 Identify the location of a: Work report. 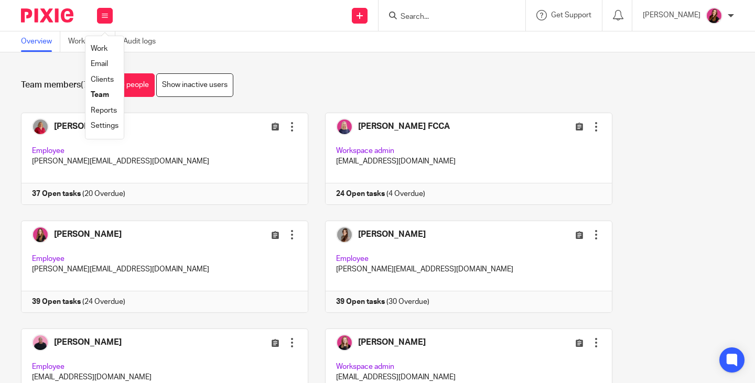
(92, 41).